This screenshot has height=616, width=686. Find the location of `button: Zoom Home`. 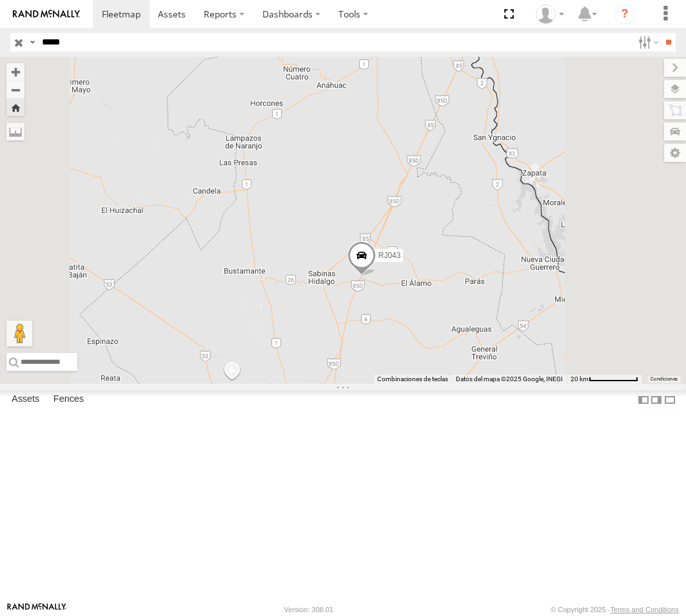

button: Zoom Home is located at coordinates (15, 107).